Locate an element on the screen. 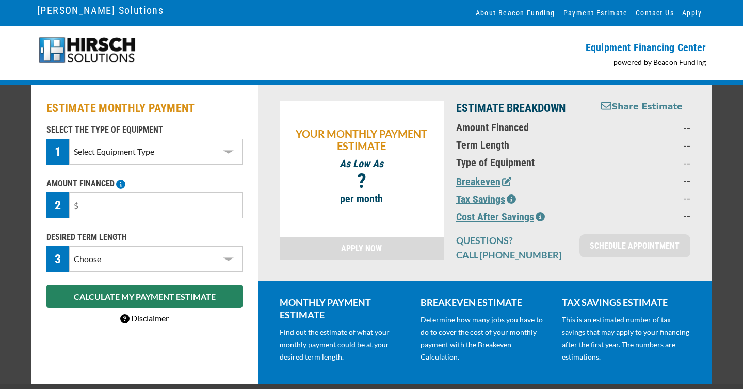  div: 3 is located at coordinates (58, 259).